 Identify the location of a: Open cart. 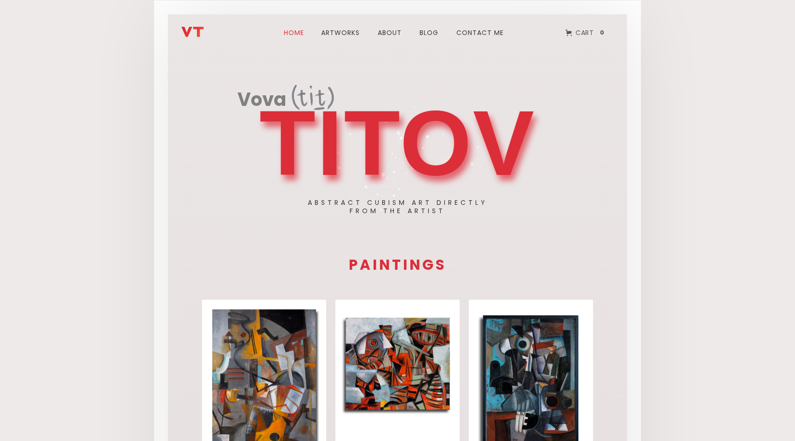
(586, 33).